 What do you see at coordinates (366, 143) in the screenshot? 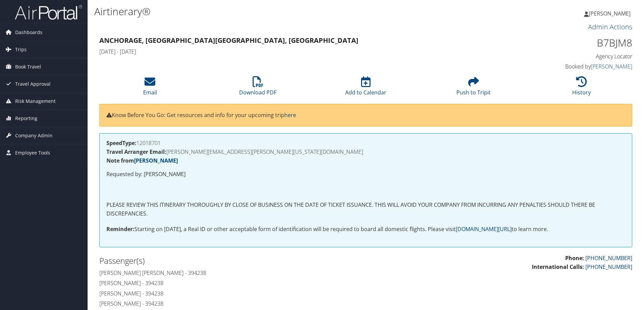
I see `h4: 12018701` at bounding box center [366, 143].